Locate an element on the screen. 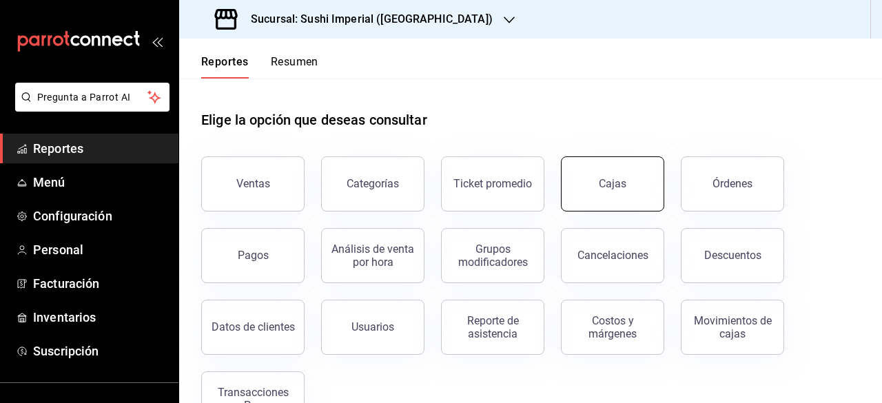  button: Pregunta a Parrot AI is located at coordinates (92, 97).